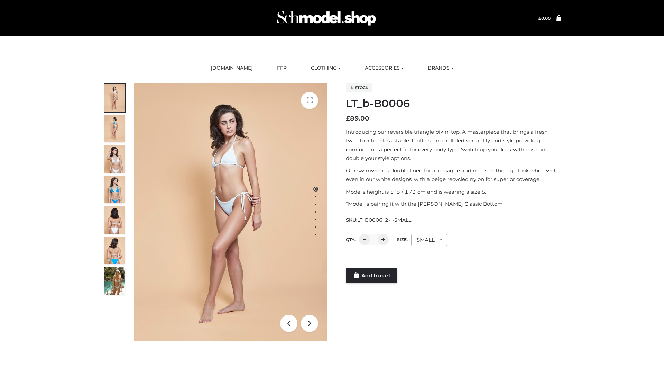 The height and width of the screenshot is (374, 664). I want to click on span: SKU:, so click(379, 220).